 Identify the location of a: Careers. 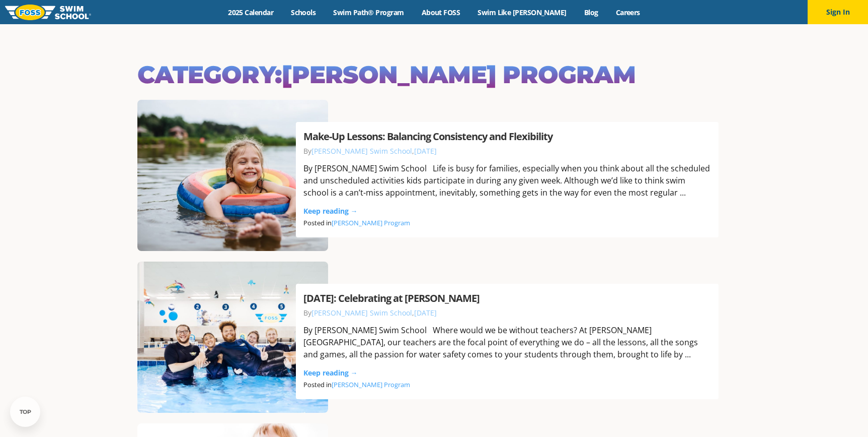
(628, 12).